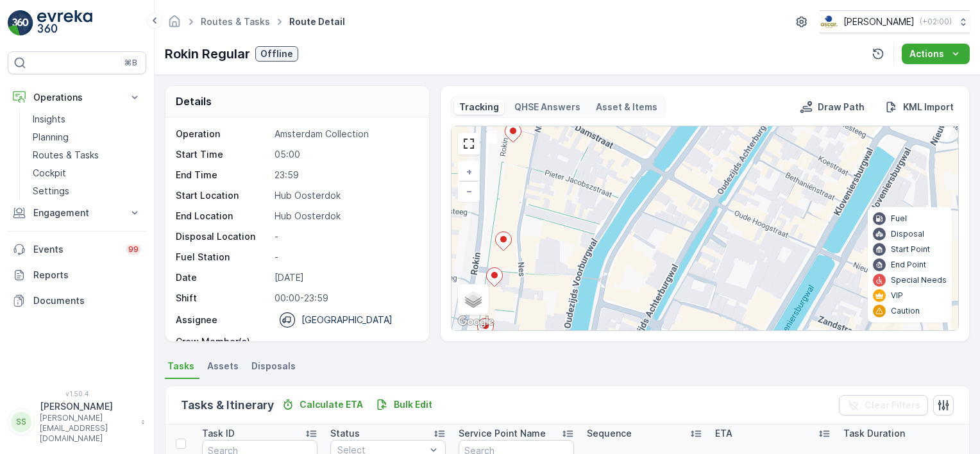  What do you see at coordinates (222, 175) in the screenshot?
I see `p: End Time` at bounding box center [222, 175].